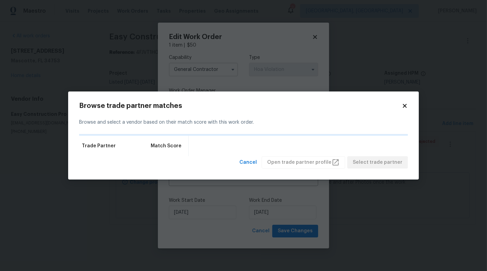  What do you see at coordinates (244, 122) in the screenshot?
I see `div: Browse and select a vendor based on their match score with this work order.` at bounding box center [244, 122].